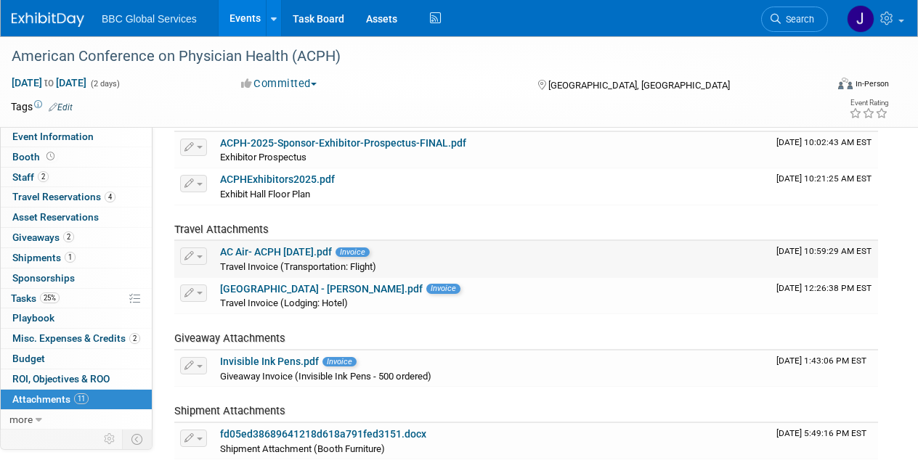 This screenshot has height=468, width=918. Describe the element at coordinates (76, 217) in the screenshot. I see `a: Asset Reservations` at that location.